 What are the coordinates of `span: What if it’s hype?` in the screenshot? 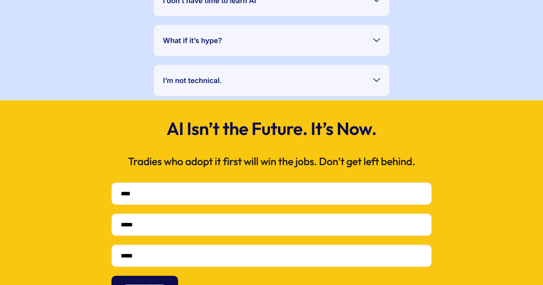 It's located at (194, 40).